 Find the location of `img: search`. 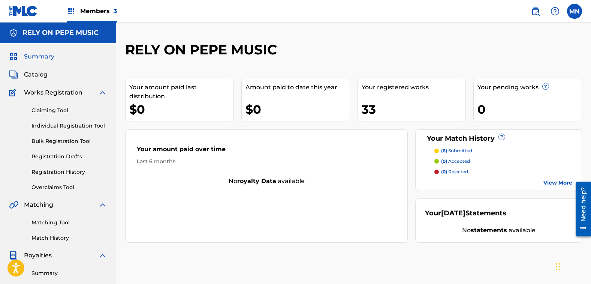

img: search is located at coordinates (536, 11).